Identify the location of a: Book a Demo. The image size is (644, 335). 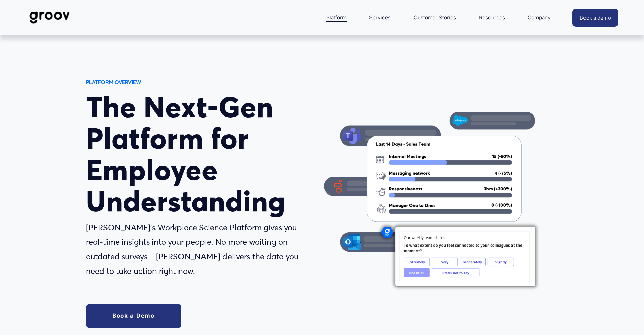
(134, 316).